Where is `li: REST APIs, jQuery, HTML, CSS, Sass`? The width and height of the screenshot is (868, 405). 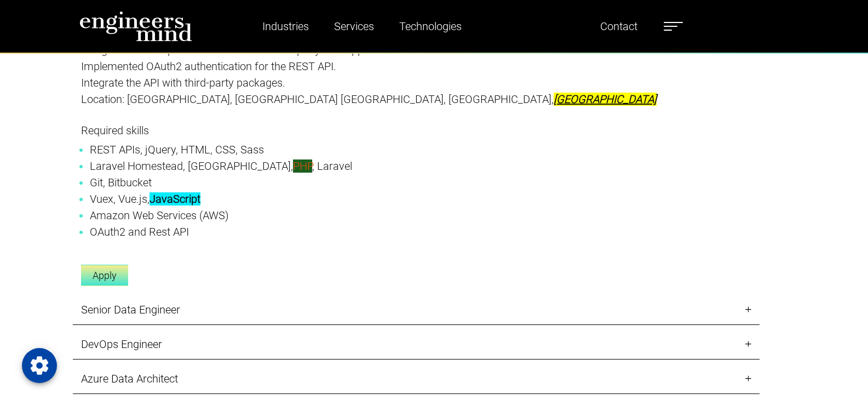
li: REST APIs, jQuery, HTML, CSS, Sass is located at coordinates (416, 150).